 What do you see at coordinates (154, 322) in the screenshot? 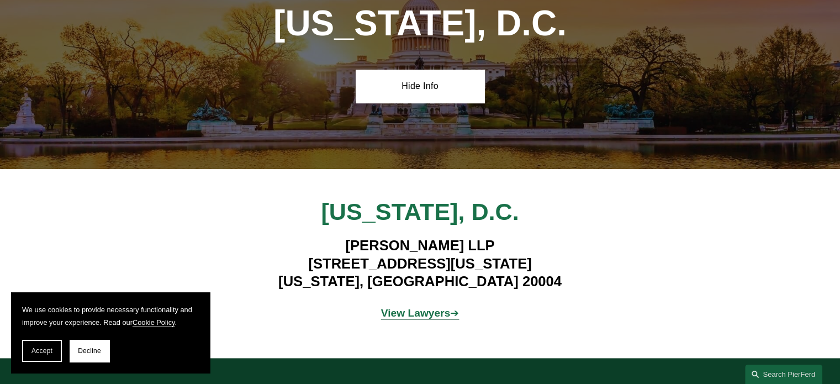
I see `a: Cookie Policy` at bounding box center [154, 322].